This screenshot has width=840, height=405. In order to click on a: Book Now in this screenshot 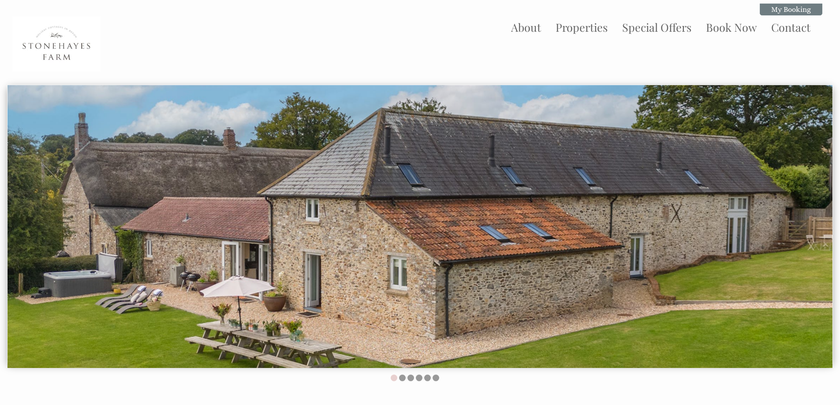, I will do `click(731, 27)`.